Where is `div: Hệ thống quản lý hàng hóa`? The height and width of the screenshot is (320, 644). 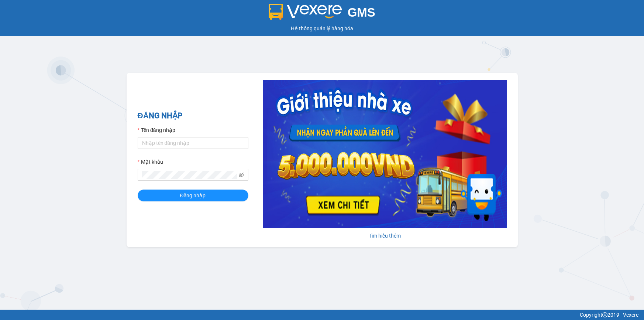 div: Hệ thống quản lý hàng hóa is located at coordinates (322, 28).